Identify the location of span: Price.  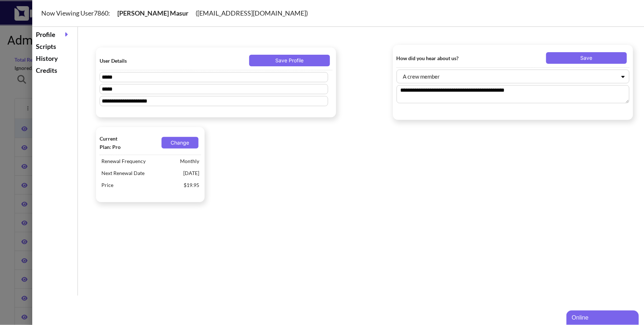
(140, 185).